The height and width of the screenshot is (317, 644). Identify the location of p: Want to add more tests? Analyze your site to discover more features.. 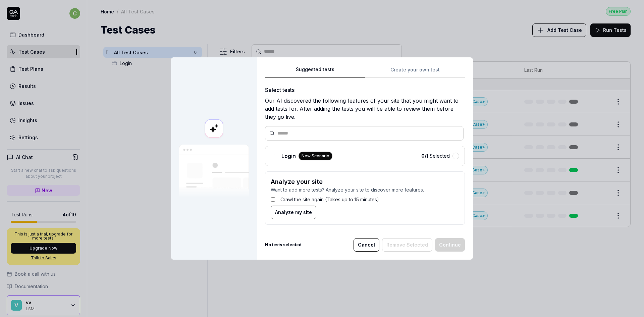
(365, 190).